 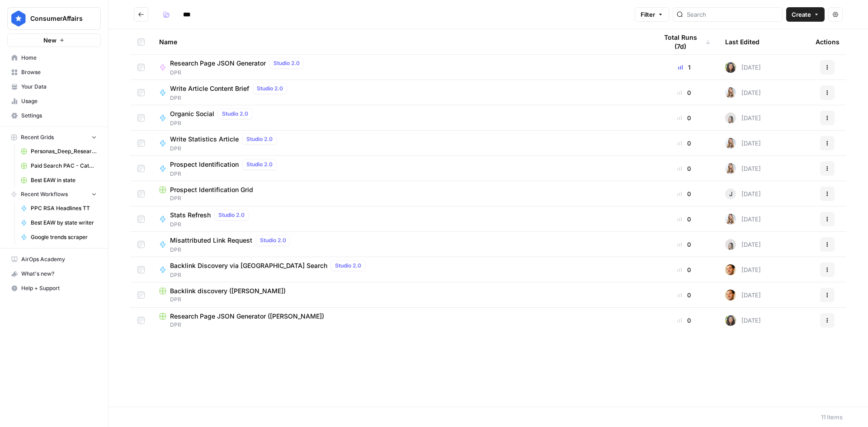 I want to click on span: Best EAW in state, so click(x=64, y=180).